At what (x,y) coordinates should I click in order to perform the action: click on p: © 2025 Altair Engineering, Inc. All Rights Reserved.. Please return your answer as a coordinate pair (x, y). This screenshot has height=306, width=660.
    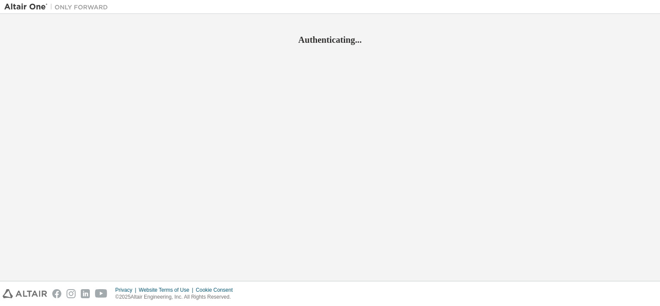
    Looking at the image, I should click on (177, 297).